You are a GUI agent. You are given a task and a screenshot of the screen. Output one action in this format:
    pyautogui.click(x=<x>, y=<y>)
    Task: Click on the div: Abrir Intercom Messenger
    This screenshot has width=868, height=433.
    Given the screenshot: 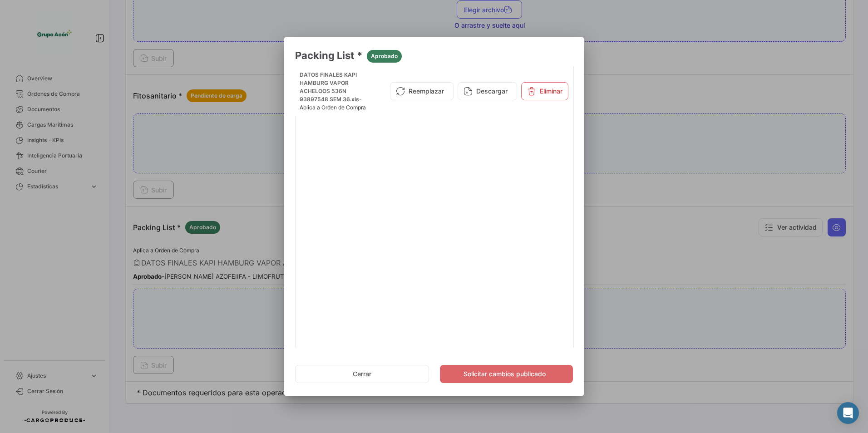 What is the action you would take?
    pyautogui.click(x=848, y=412)
    